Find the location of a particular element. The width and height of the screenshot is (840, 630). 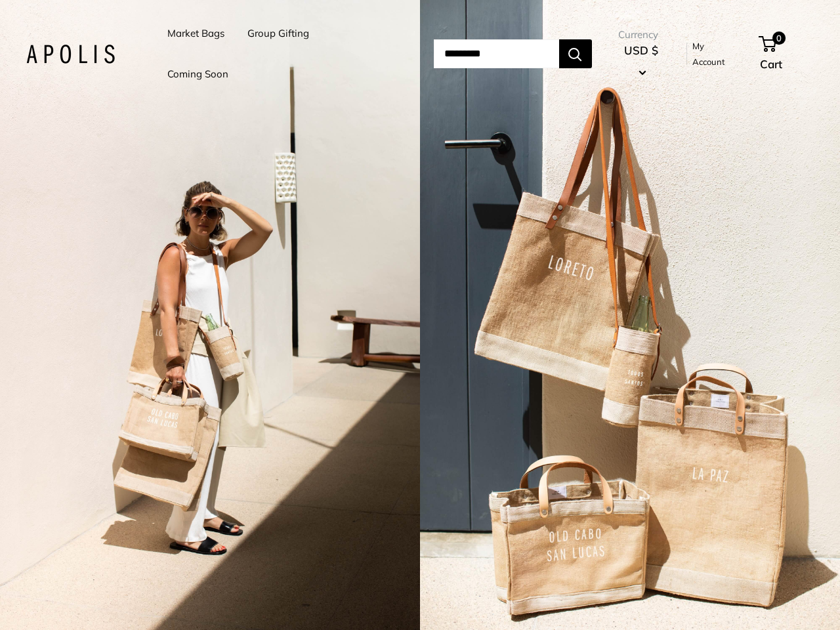

a: 0 Cart is located at coordinates (787, 54).